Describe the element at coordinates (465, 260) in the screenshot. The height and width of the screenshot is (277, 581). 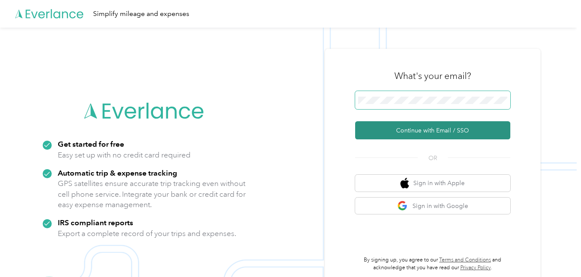
I see `a: Terms and Conditions` at that location.